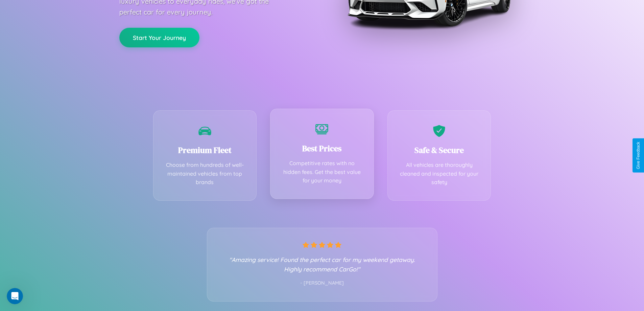 This screenshot has height=311, width=644. Describe the element at coordinates (322, 264) in the screenshot. I see `p: "Amazing service! Found the perfect car for my weekend getaway. Highly recommend CarGo!"` at that location.